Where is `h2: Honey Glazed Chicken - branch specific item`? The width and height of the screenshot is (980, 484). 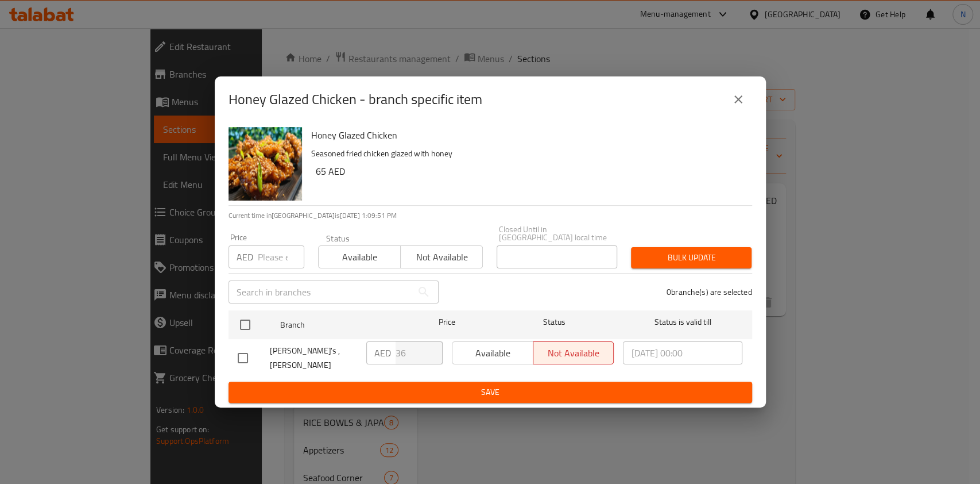 h2: Honey Glazed Chicken - branch specific item is located at coordinates (355, 99).